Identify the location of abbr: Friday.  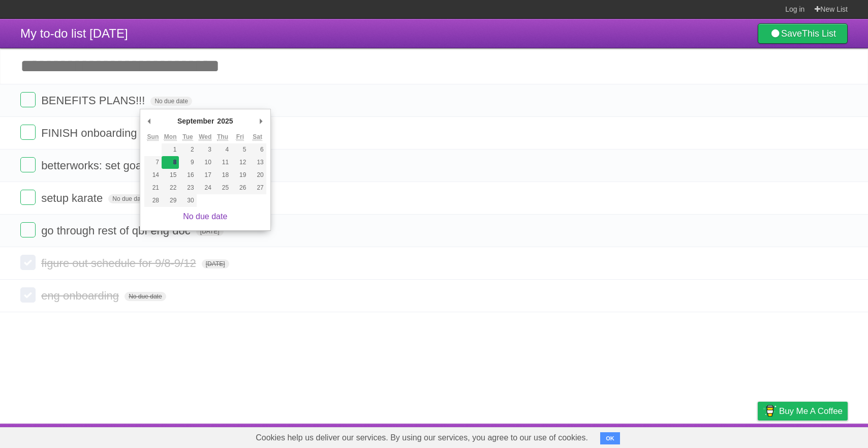
(240, 137).